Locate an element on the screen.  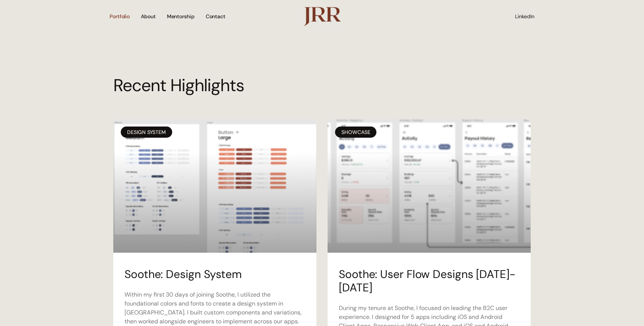
span: LinkedIn is located at coordinates (525, 17).